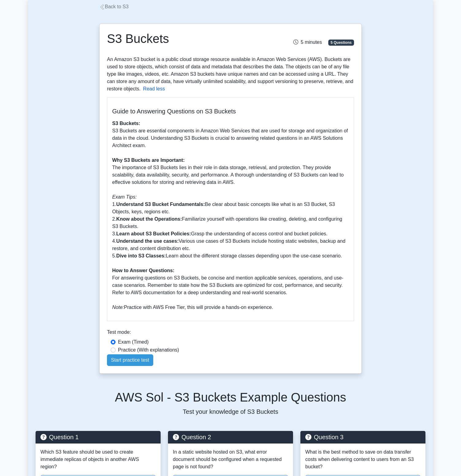 This screenshot has width=461, height=476. I want to click on p: In a static website hosted on S3, what error document should be configured when a requested page ..., so click(231, 459).